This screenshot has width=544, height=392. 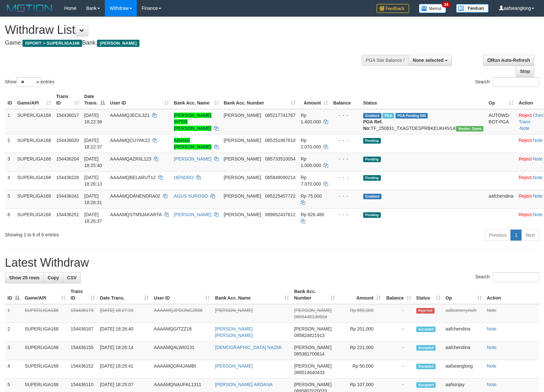 I want to click on th: Balance, so click(x=346, y=100).